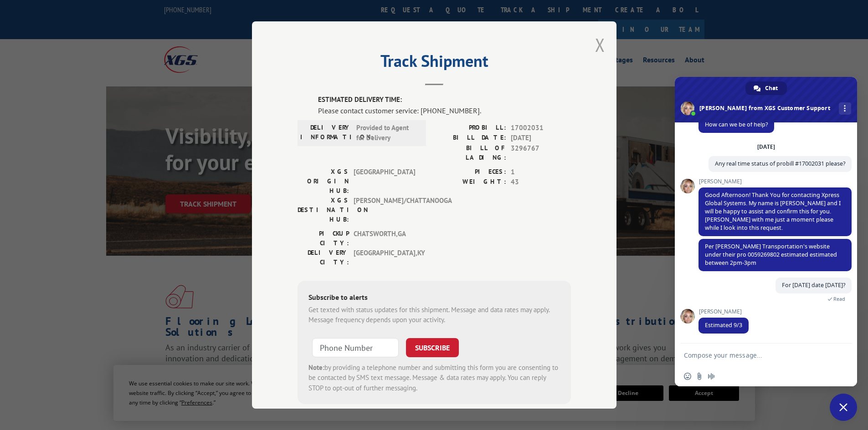  I want to click on label: WEIGHT:, so click(470, 182).